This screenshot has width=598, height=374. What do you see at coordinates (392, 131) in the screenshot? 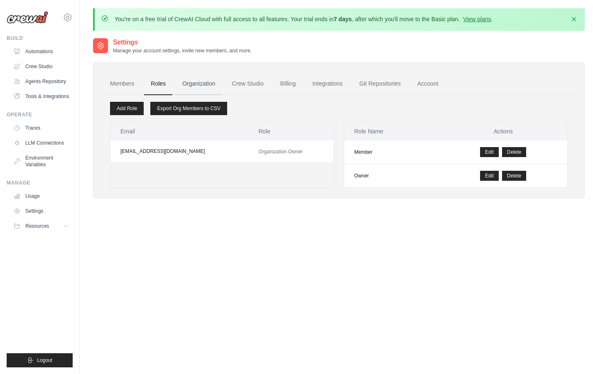
I see `th: Role Name` at bounding box center [392, 131].